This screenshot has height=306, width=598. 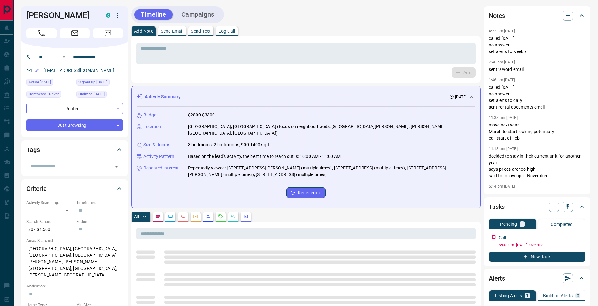 I want to click on div: Notes, so click(x=537, y=16).